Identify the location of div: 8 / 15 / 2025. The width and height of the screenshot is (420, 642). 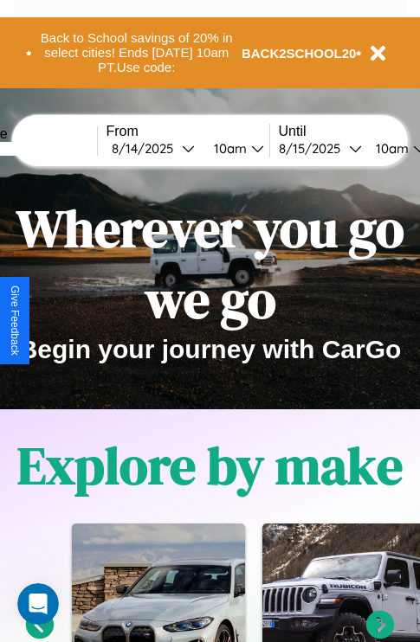
(313, 148).